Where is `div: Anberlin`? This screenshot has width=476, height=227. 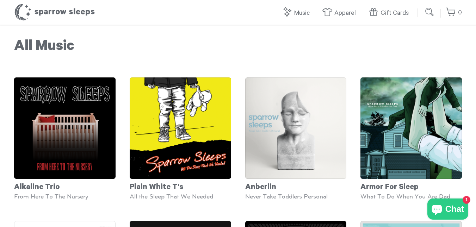
div: Anberlin is located at coordinates (296, 186).